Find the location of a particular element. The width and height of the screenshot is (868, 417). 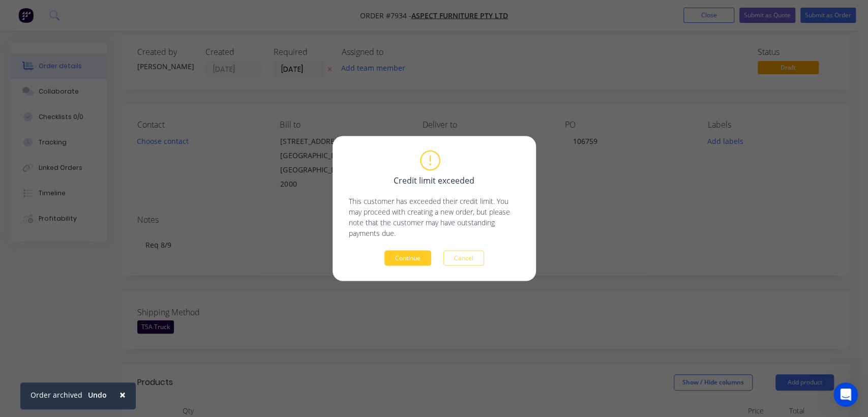

button: Continue is located at coordinates (408, 258).